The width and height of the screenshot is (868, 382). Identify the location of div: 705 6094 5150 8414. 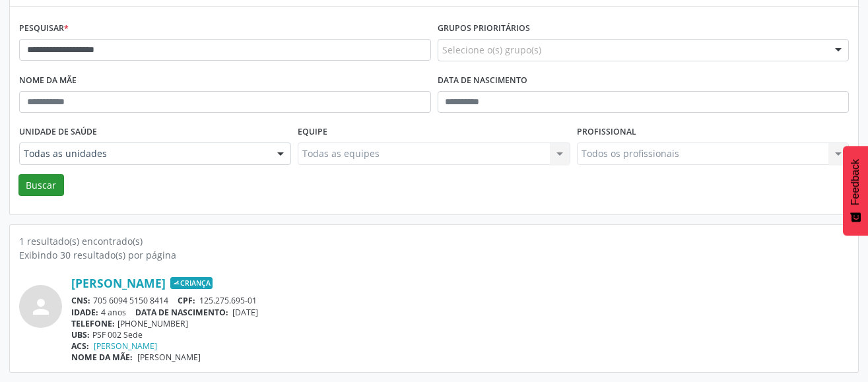
(460, 300).